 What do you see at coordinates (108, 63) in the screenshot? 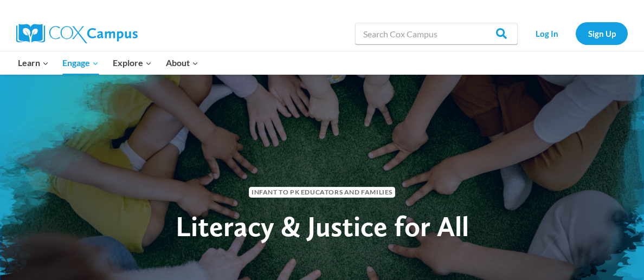
I see `nav: Primary Navigation` at bounding box center [108, 63].